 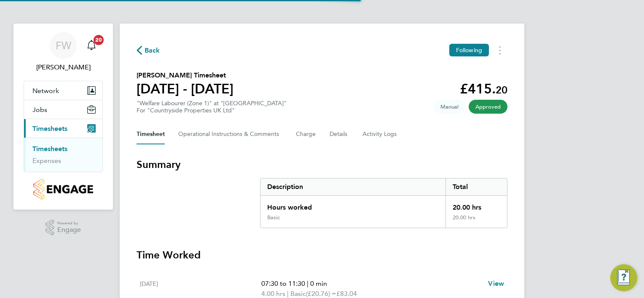 What do you see at coordinates (63, 189) in the screenshot?
I see `img: countryside-properties-logo-retina.png` at bounding box center [63, 189].